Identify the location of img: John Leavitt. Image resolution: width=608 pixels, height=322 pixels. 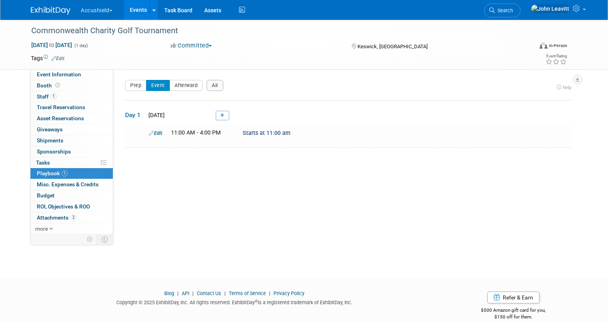
(550, 9).